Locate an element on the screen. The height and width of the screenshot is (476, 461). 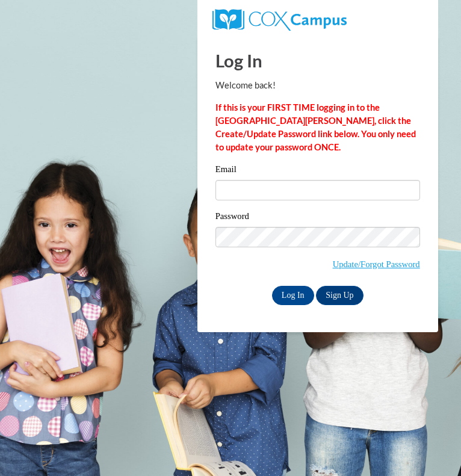
label: Email is located at coordinates (318, 171).